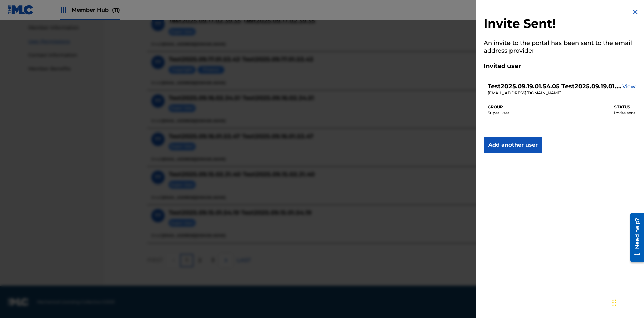 The height and width of the screenshot is (318, 644). What do you see at coordinates (12, 28) in the screenshot?
I see `div: Open Resource Center` at bounding box center [12, 28].